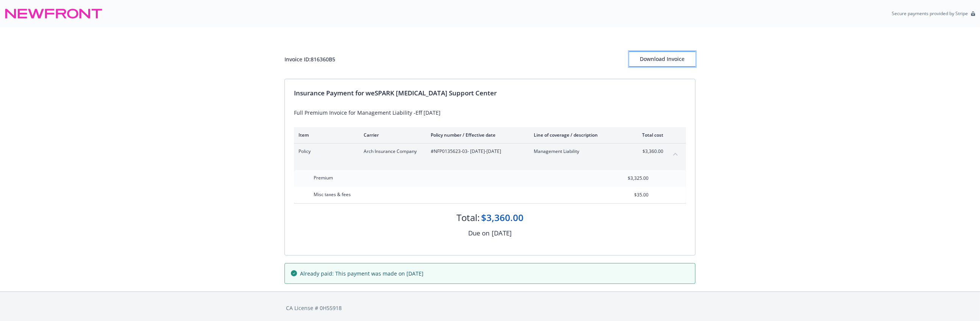  Describe the element at coordinates (503, 218) in the screenshot. I see `div: $3,360.00` at that location.